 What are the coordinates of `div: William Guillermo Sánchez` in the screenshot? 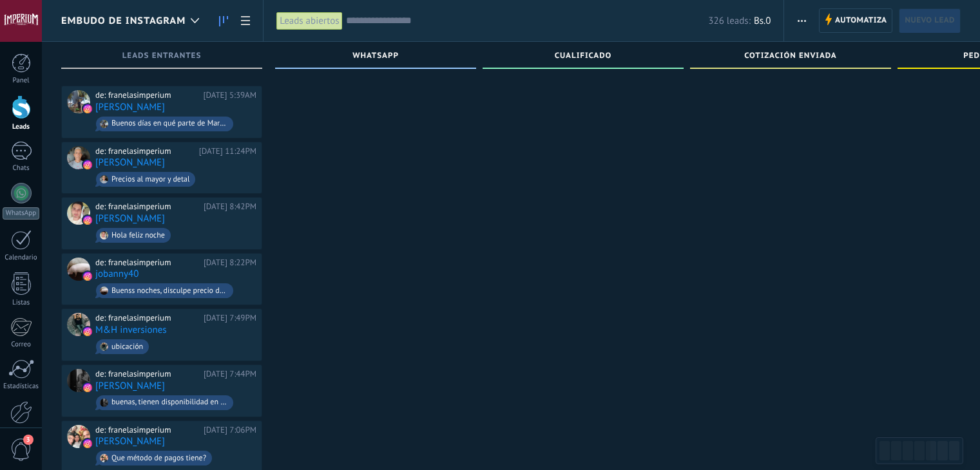 It's located at (78, 213).